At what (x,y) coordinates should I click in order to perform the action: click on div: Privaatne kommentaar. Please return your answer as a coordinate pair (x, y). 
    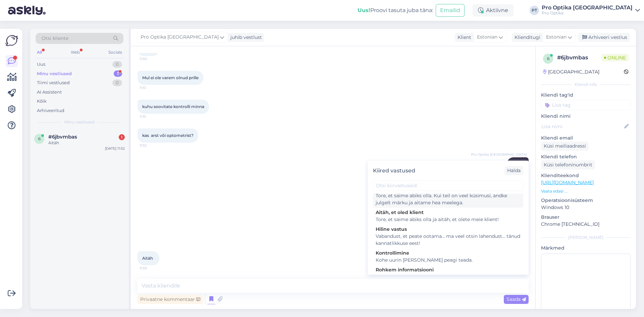
    Looking at the image, I should click on (170, 299).